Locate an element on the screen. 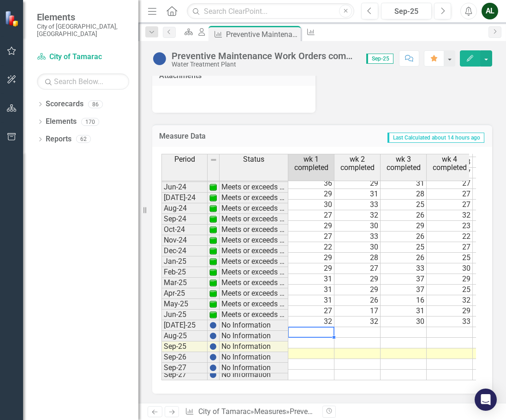  td: Jun-25 is located at coordinates (184, 315).